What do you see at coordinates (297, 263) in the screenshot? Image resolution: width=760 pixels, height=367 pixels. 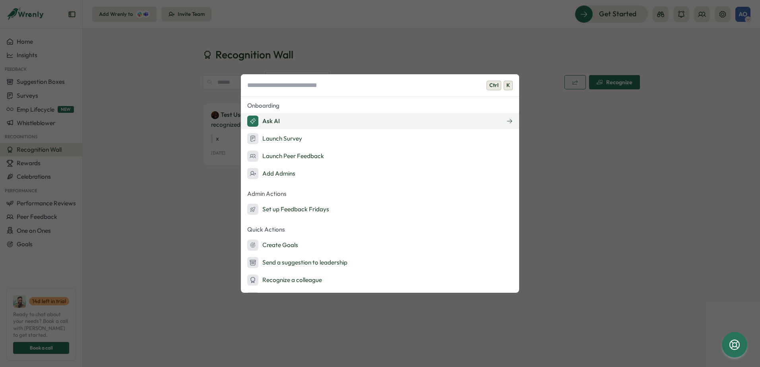 I see `div: Send a suggestion to leadership` at bounding box center [297, 263].